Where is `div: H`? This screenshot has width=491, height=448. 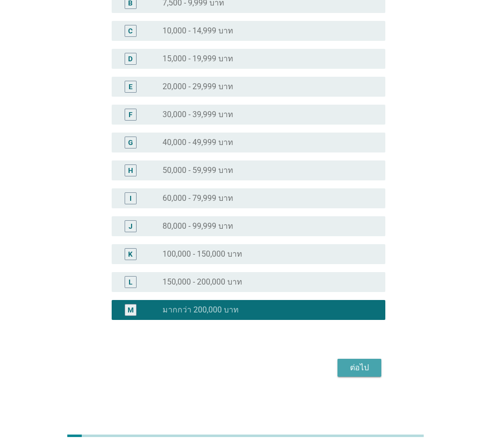 div: H is located at coordinates (130, 170).